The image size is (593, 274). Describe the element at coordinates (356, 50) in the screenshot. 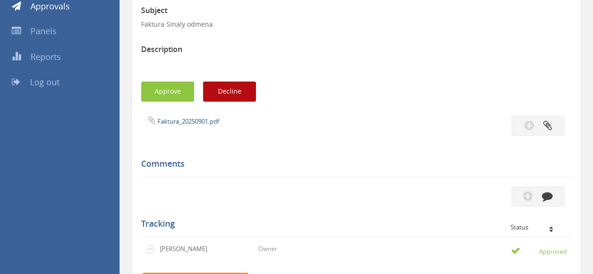

I see `h3: Description` at that location.